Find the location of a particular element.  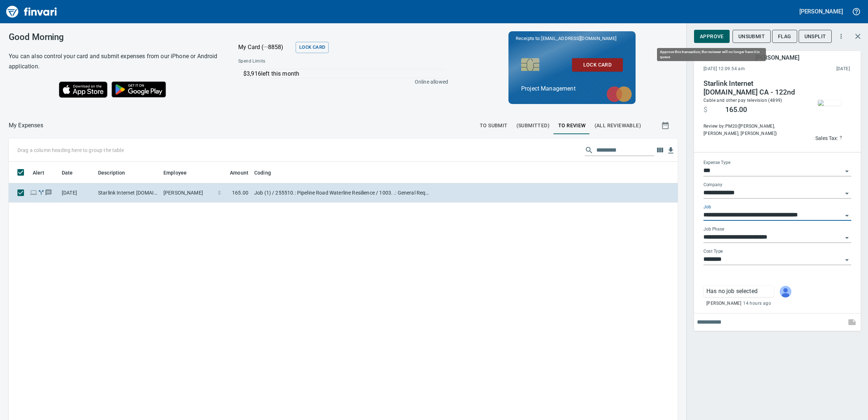

p: My Expenses is located at coordinates (26, 125).